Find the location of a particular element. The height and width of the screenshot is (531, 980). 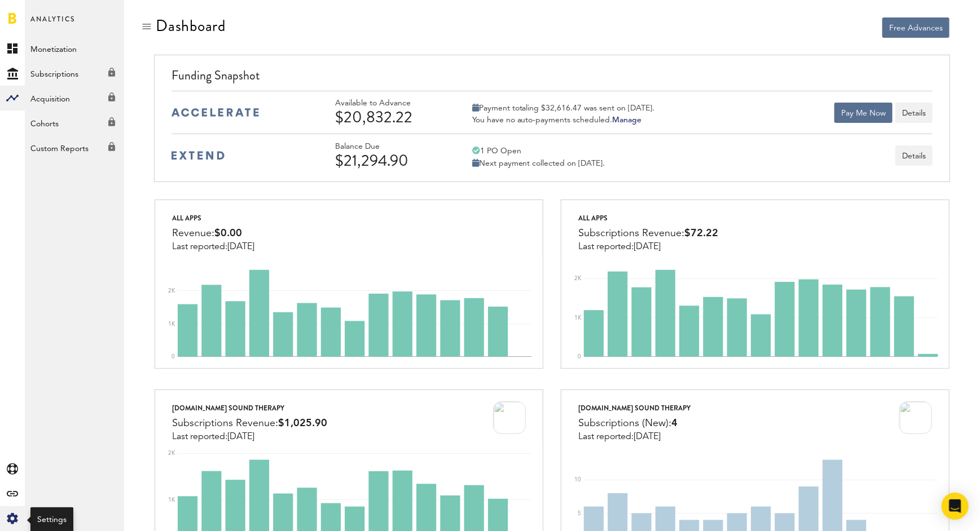

div: $21,294.90 is located at coordinates (389, 160).